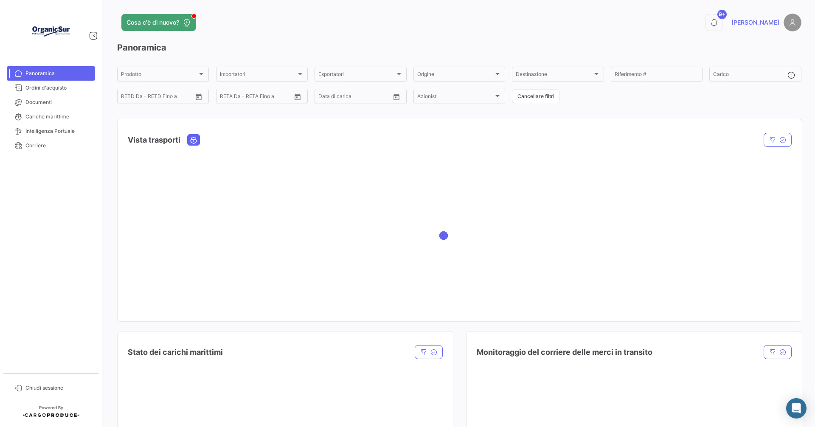 Image resolution: width=815 pixels, height=427 pixels. Describe the element at coordinates (59, 102) in the screenshot. I see `span: Documenti` at that location.